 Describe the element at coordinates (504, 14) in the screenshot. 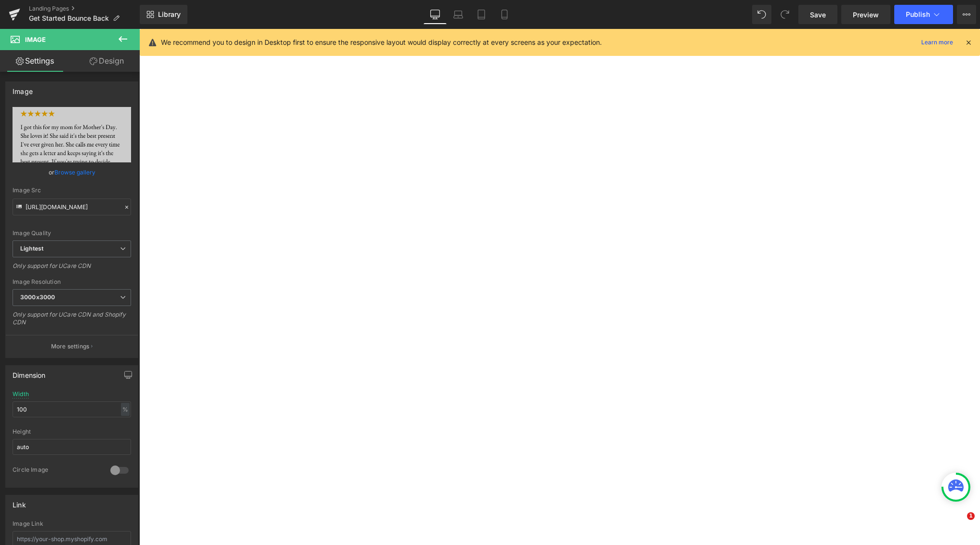

I see `a: Mobile` at that location.